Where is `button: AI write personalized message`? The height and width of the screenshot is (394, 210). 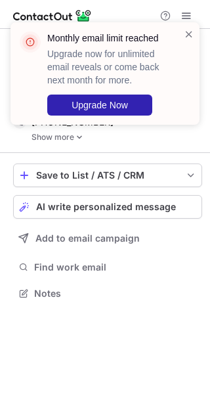 button: AI write personalized message is located at coordinates (108, 207).